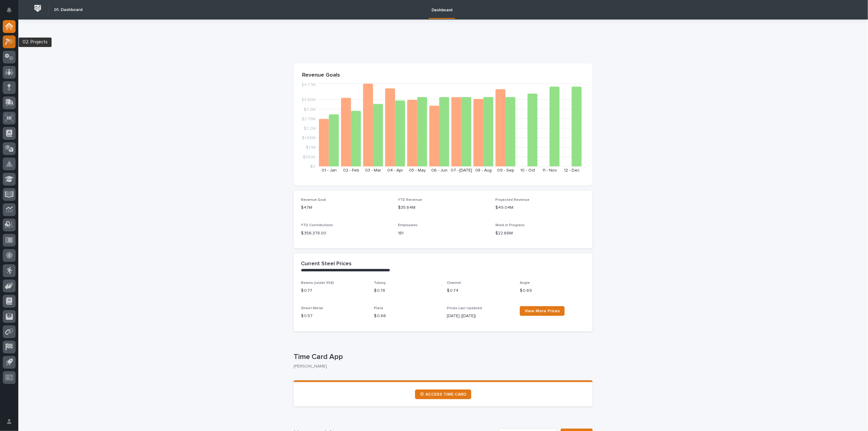  I want to click on span: Beams (under 55#), so click(318, 283).